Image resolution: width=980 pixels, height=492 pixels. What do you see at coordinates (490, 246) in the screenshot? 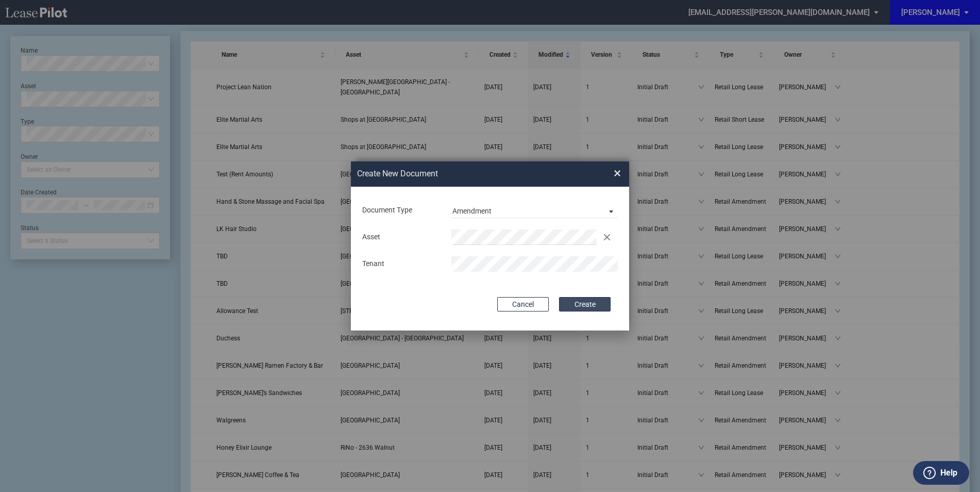
I see `md-dialog: Create New ...` at bounding box center [490, 246].